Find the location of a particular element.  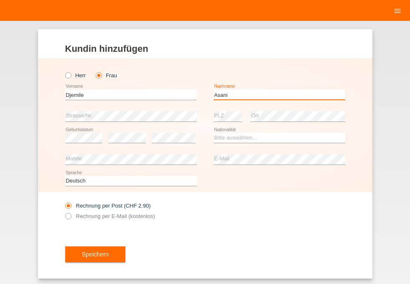

label: Rechnung per E-Mail (kostenlos) is located at coordinates (110, 216).